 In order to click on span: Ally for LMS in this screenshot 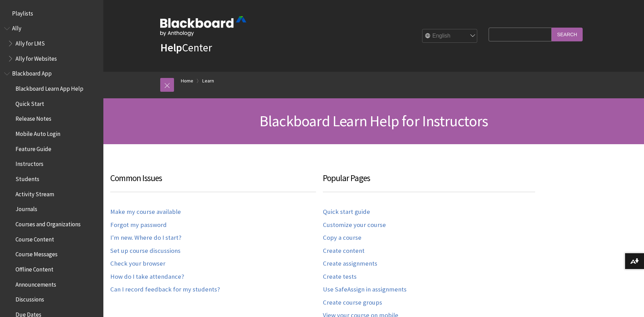, I will do `click(30, 42)`.